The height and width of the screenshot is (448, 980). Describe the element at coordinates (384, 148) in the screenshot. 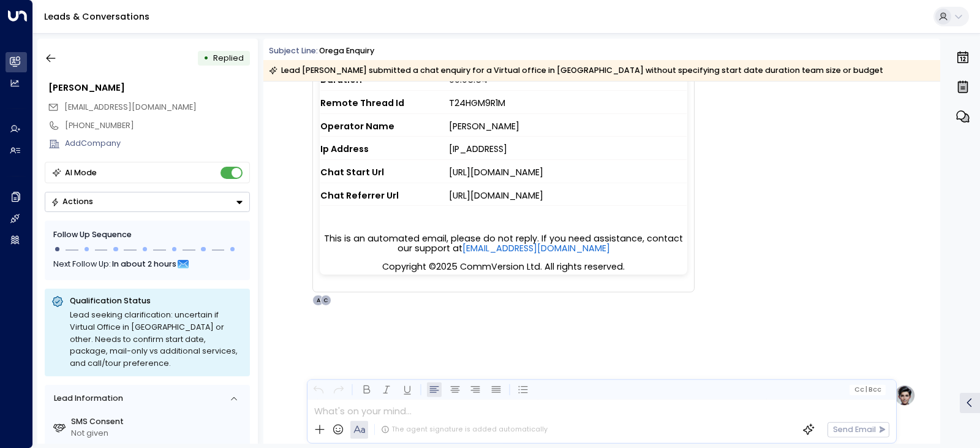

I see `td: Ip Address` at that location.